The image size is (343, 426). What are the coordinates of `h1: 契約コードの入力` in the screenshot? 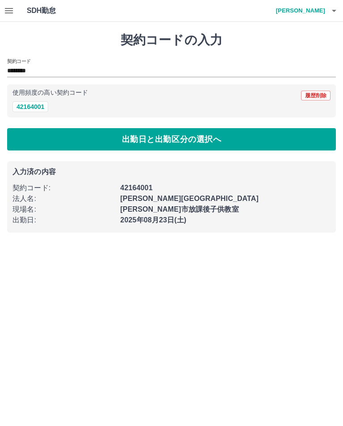 It's located at (171, 40).